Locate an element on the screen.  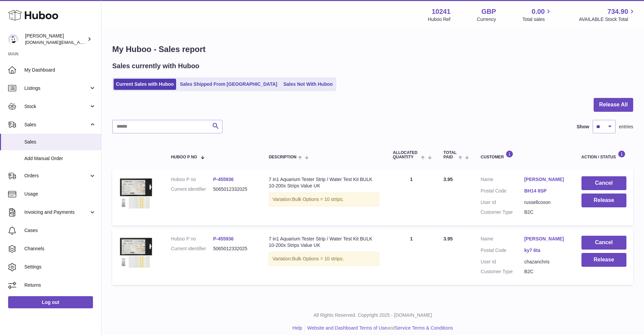
a: Current Sales with Huboo is located at coordinates (144, 84).